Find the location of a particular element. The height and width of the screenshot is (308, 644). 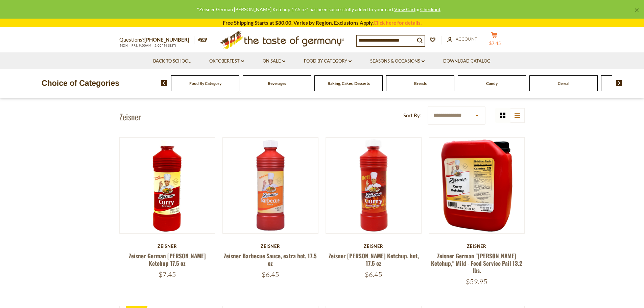

a: Download Catalog is located at coordinates (467, 61).